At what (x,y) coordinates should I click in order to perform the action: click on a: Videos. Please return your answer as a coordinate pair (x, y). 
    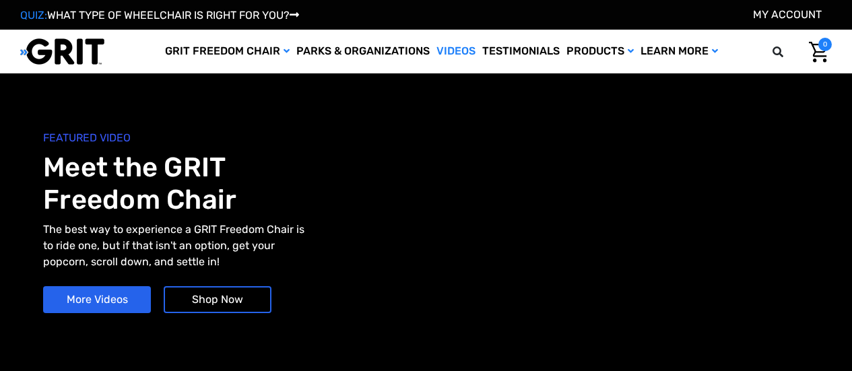
    Looking at the image, I should click on (456, 51).